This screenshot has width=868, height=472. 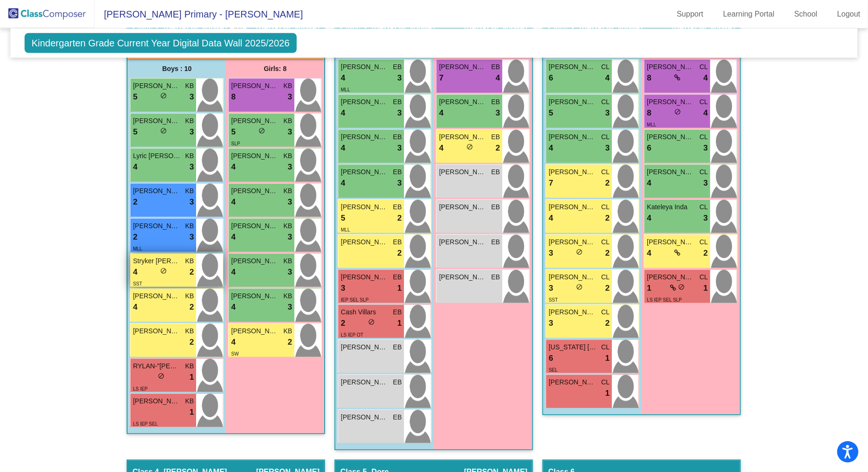 What do you see at coordinates (806, 15) in the screenshot?
I see `a: School` at bounding box center [806, 15].